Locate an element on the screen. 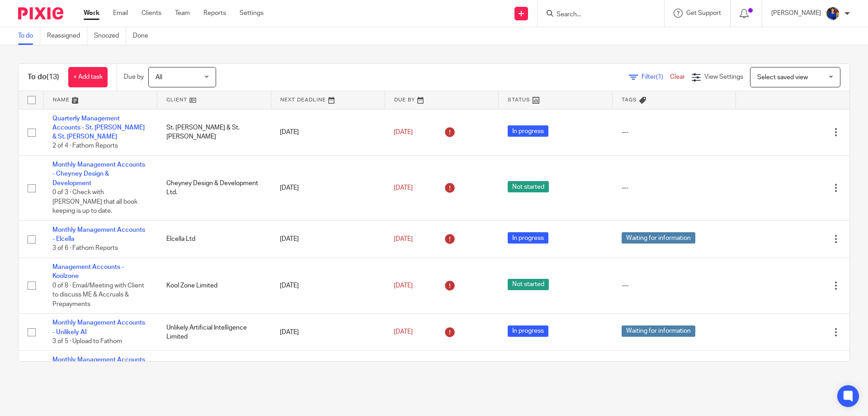 The image size is (868, 416). a: Monthly Management Accounts - Unlikely AI is located at coordinates (99, 327).